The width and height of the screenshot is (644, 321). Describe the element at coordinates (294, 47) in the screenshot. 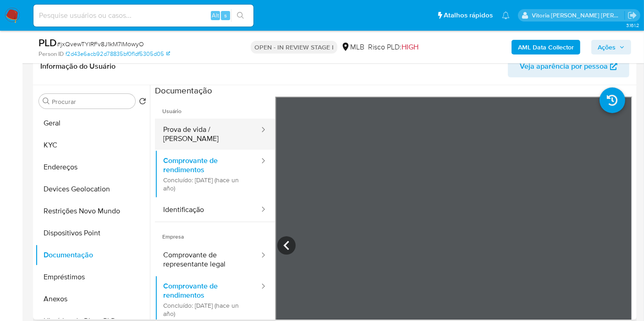

I see `p: OPEN - IN REVIEW STAGE I` at that location.